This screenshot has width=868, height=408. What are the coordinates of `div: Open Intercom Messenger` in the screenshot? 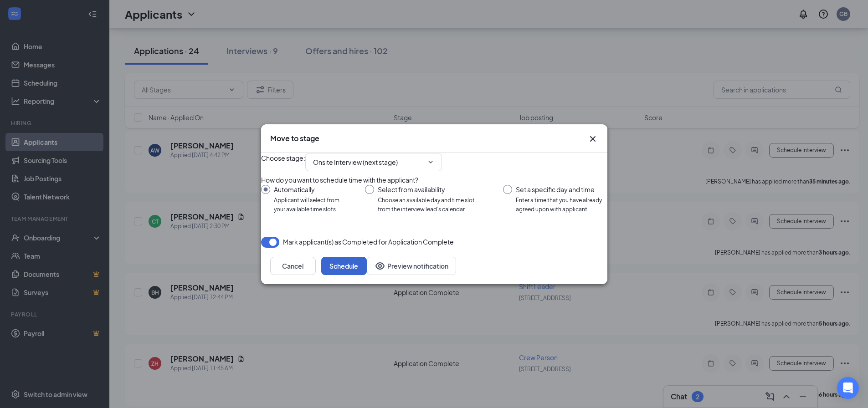 It's located at (848, 388).